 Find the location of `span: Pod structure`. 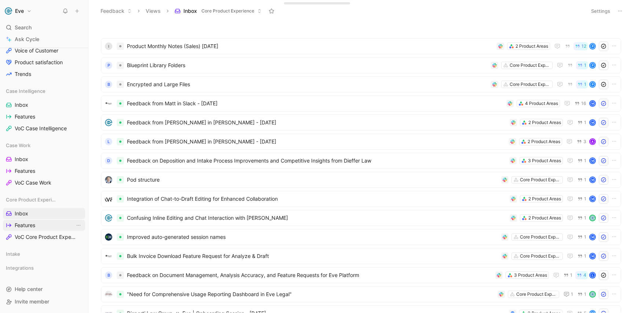

span: Pod structure is located at coordinates (313, 180).